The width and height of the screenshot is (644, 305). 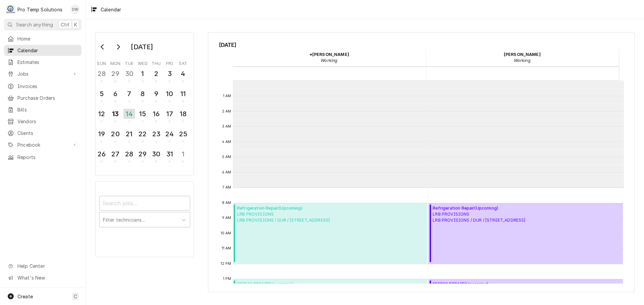 What do you see at coordinates (227, 188) in the screenshot?
I see `span: 7 AM` at bounding box center [227, 188].